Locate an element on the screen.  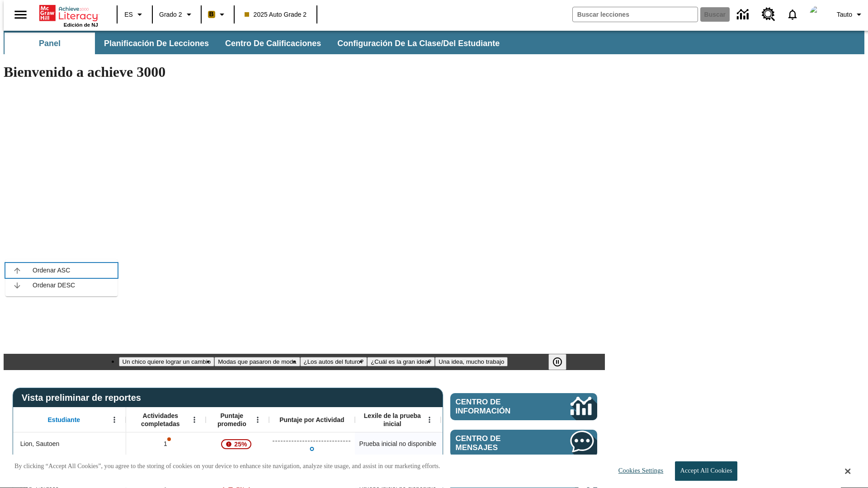
button: Configuración de la clase/del estudiante is located at coordinates (418, 43).